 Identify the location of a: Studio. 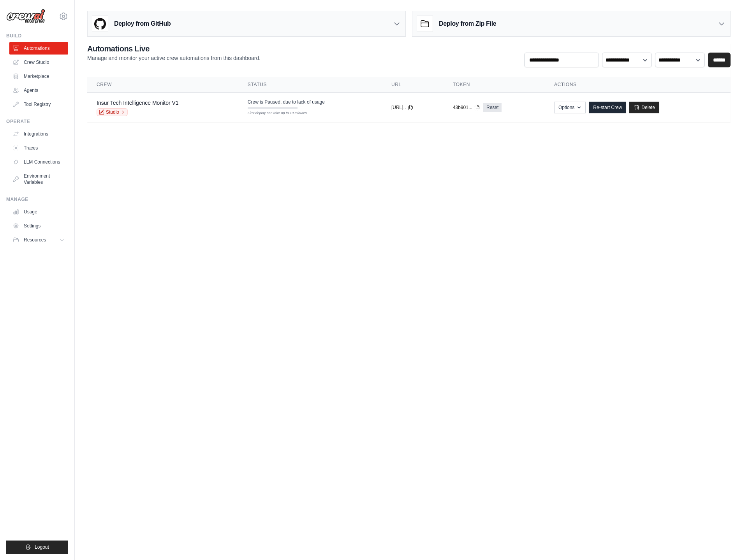
(112, 112).